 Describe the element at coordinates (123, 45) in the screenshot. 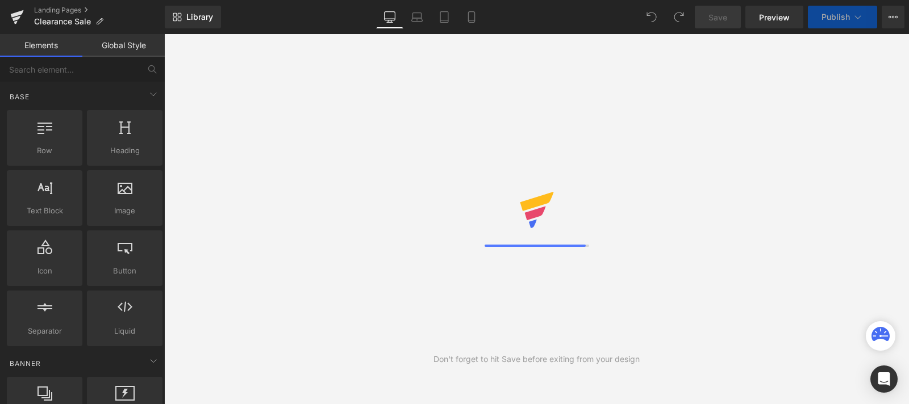

I see `a: Global Style` at that location.